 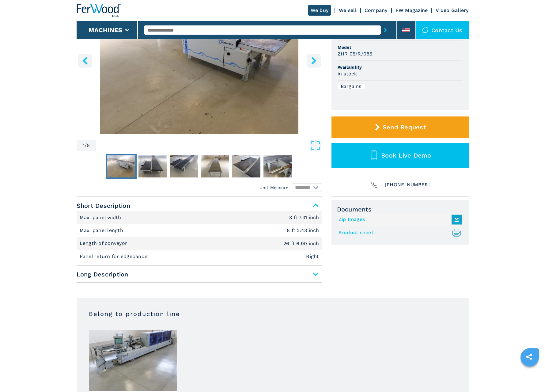 What do you see at coordinates (215, 166) in the screenshot?
I see `img: 3d0928b38a35b7f30003e5e0fec162d4` at bounding box center [215, 166].